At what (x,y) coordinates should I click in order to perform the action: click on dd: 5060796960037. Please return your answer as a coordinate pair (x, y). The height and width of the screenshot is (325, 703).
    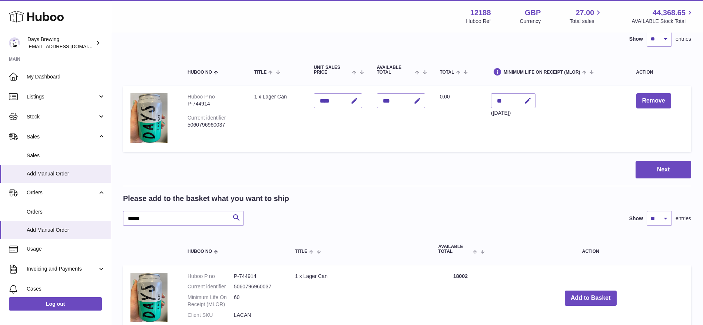
    Looking at the image, I should click on (257, 287).